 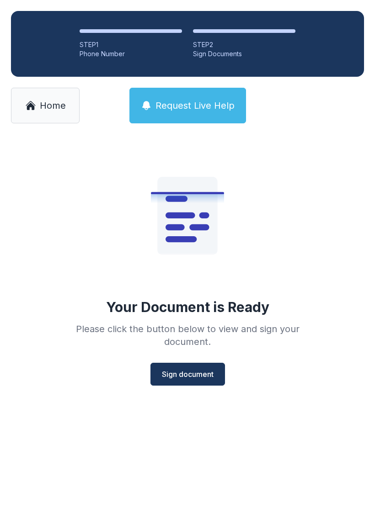 I want to click on div: Your Document is Ready, so click(x=187, y=307).